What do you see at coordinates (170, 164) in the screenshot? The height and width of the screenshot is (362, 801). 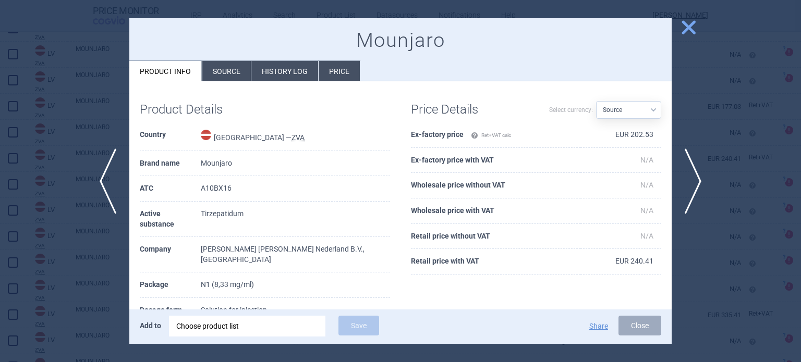 I see `th: Brand name` at bounding box center [170, 164].